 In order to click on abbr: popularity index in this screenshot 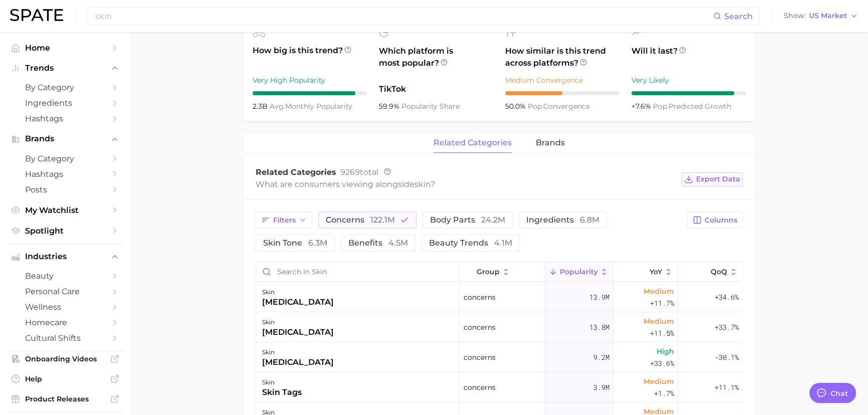, I will do `click(535, 106)`.